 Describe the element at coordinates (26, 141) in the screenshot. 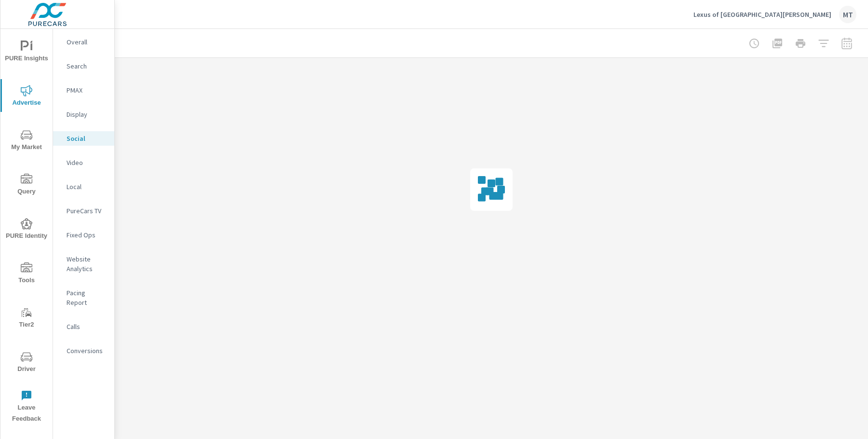

I see `span: My Market` at that location.